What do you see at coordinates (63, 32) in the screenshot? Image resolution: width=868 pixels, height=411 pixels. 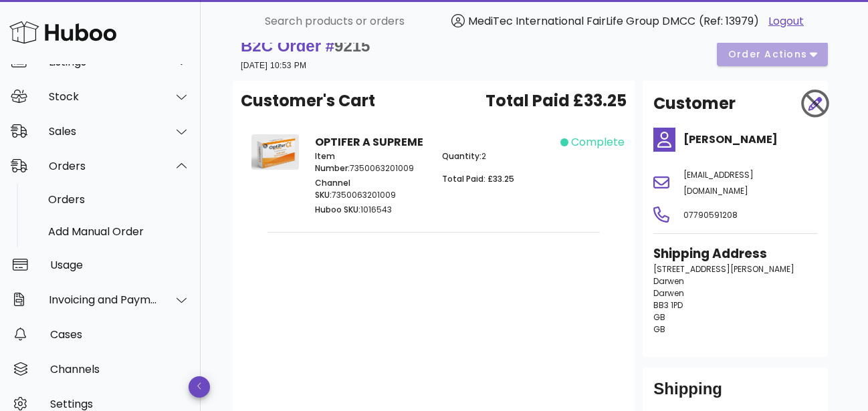 I see `img: Huboo Logo` at bounding box center [63, 32].